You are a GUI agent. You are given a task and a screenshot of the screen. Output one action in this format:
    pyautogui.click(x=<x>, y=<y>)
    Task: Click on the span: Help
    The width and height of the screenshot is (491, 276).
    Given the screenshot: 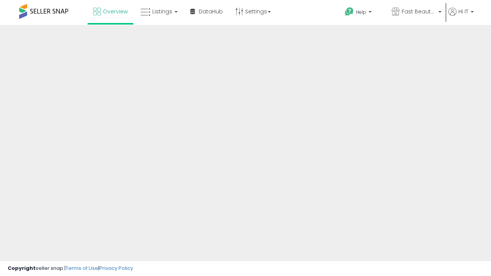 What is the action you would take?
    pyautogui.click(x=361, y=12)
    